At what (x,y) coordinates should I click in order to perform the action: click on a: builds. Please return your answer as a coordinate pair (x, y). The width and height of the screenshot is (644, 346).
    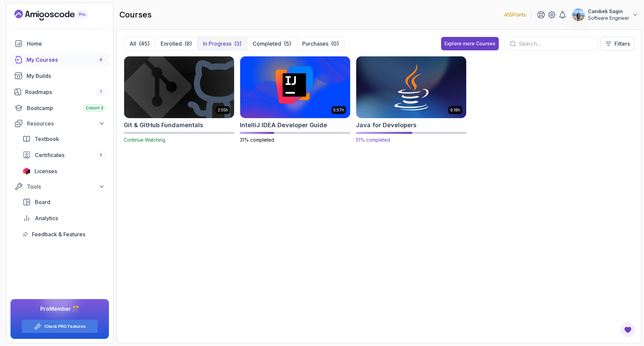
    Looking at the image, I should click on (60, 76).